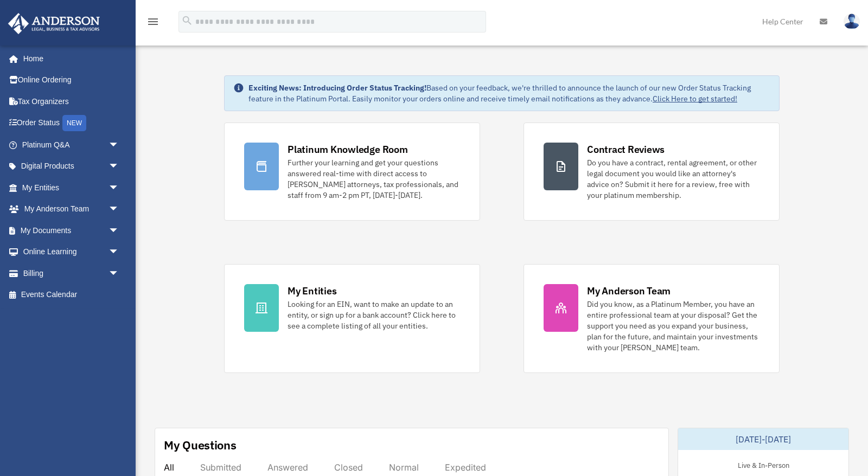 The width and height of the screenshot is (868, 476). I want to click on a: Digital Productsarrow_drop_down, so click(72, 167).